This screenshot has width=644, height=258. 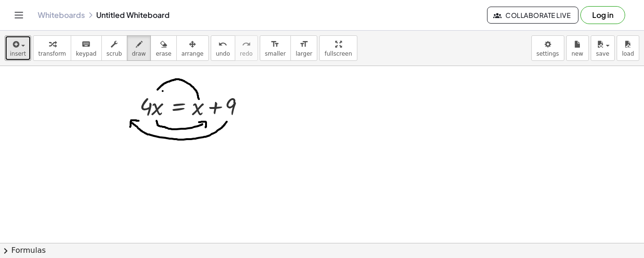 I want to click on button: load, so click(x=628, y=48).